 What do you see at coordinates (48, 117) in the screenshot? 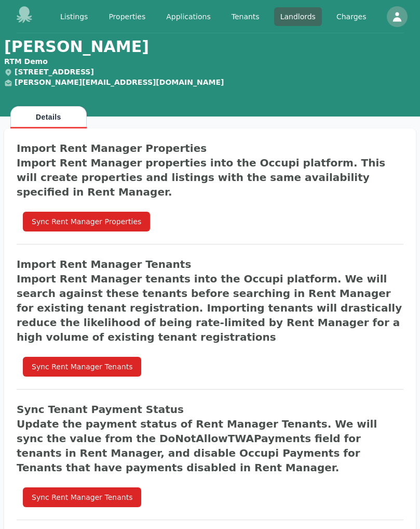
I see `button: Details` at bounding box center [48, 117].